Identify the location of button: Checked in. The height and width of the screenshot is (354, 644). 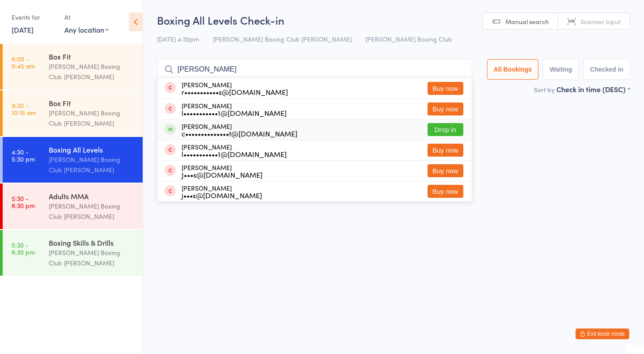
(606, 69).